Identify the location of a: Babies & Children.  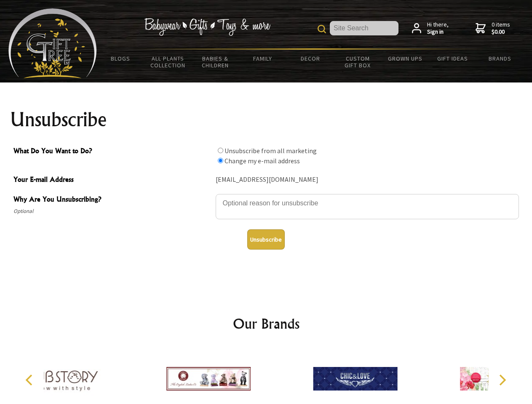
(216, 62).